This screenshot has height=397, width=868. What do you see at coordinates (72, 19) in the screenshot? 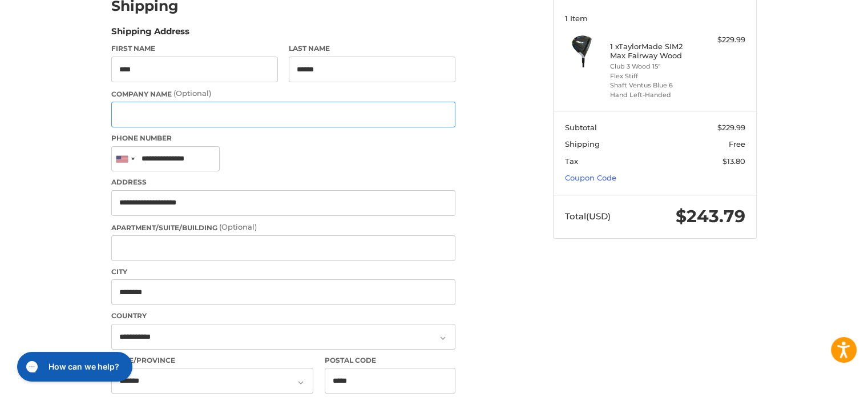
I see `h2: How can we help?` at bounding box center [72, 19].